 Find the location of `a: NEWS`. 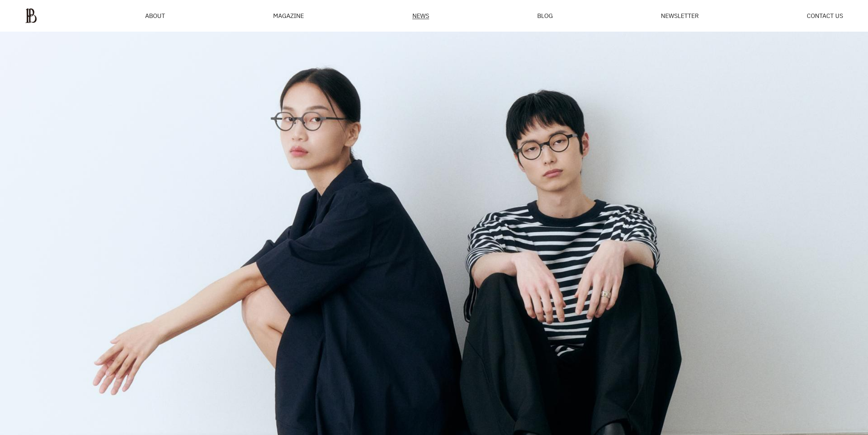

a: NEWS is located at coordinates (421, 16).